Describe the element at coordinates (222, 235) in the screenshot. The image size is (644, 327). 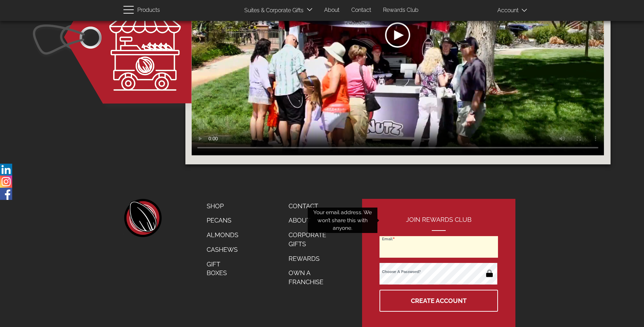
I see `a: Almonds` at that location.